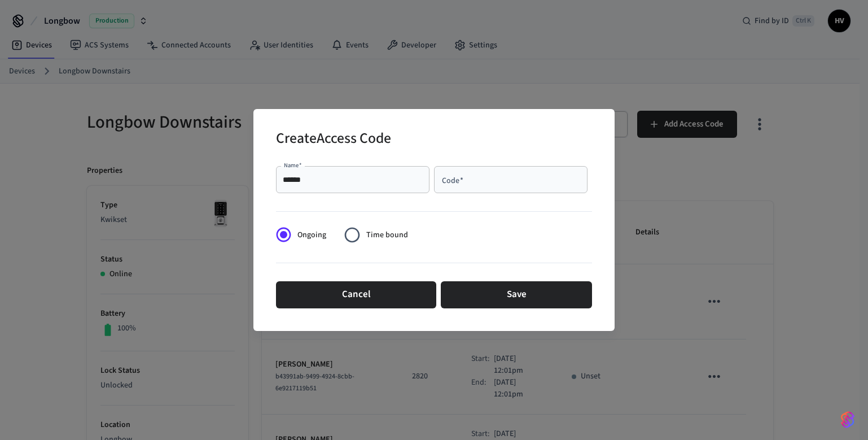 This screenshot has width=868, height=440. I want to click on h2: Create Access Code, so click(333, 139).